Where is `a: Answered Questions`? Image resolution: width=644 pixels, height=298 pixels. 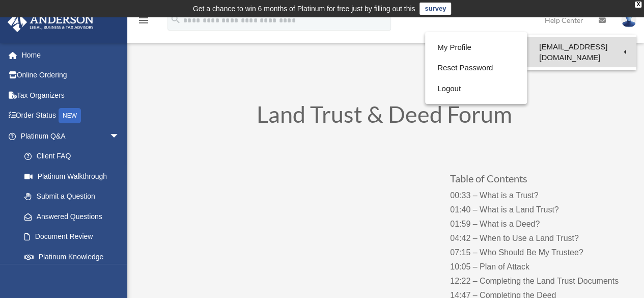
a: Answered Questions is located at coordinates (74, 216).